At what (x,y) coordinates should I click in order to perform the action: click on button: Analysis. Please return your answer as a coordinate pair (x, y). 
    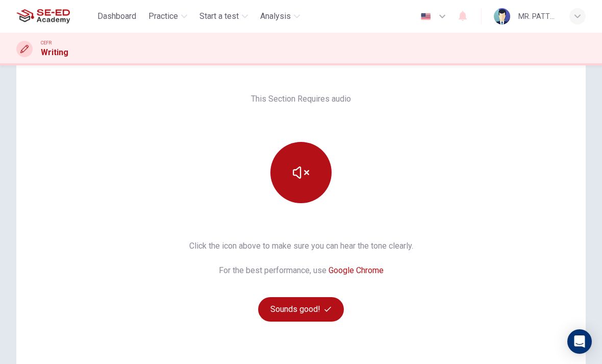
    Looking at the image, I should click on (280, 16).